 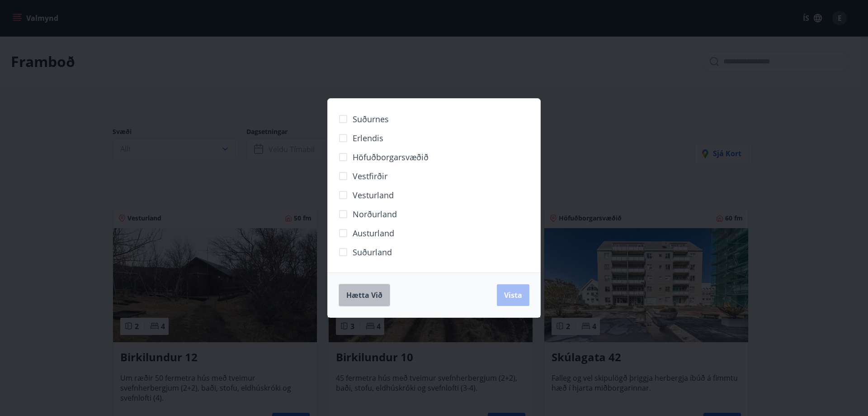 I want to click on span: Suðurland, so click(x=372, y=252).